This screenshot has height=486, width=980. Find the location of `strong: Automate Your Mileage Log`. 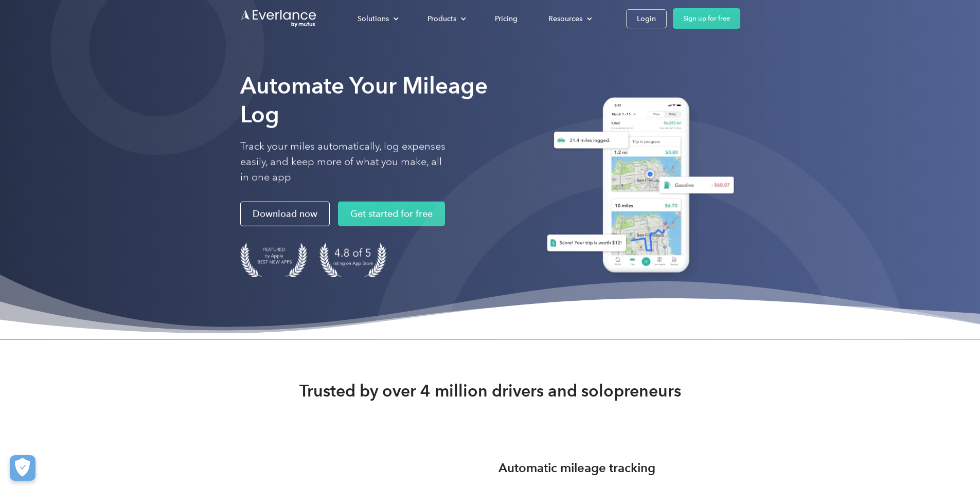

strong: Automate Your Mileage Log is located at coordinates (364, 100).